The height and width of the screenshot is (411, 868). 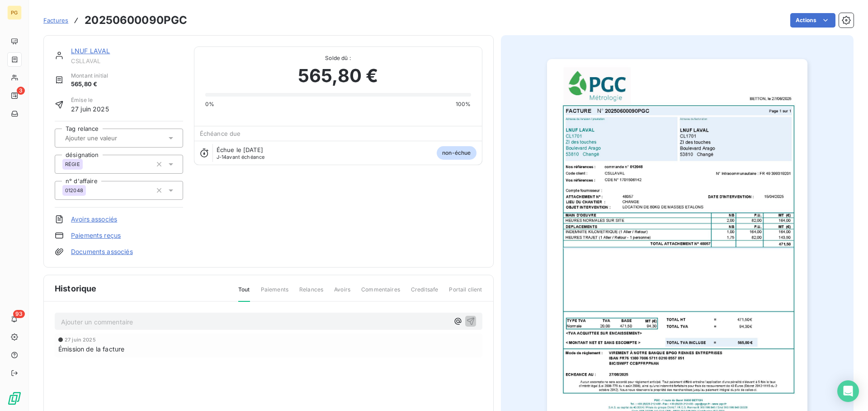 I want to click on span: Avoirs, so click(x=342, y=293).